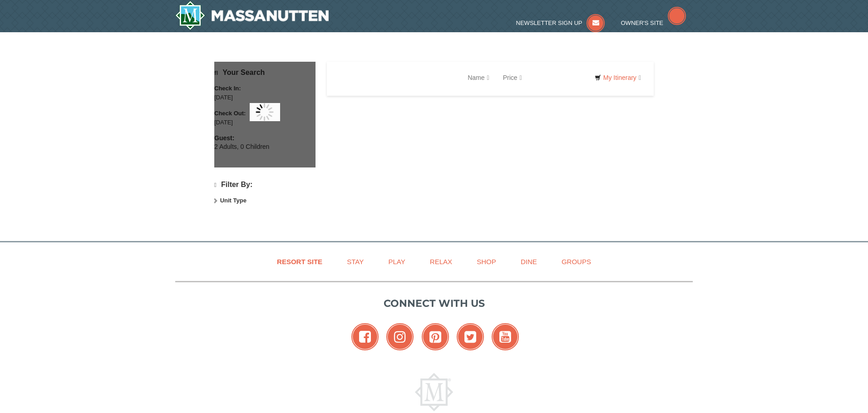 The width and height of the screenshot is (868, 413). What do you see at coordinates (440, 261) in the screenshot?
I see `a: Relax` at bounding box center [440, 261].